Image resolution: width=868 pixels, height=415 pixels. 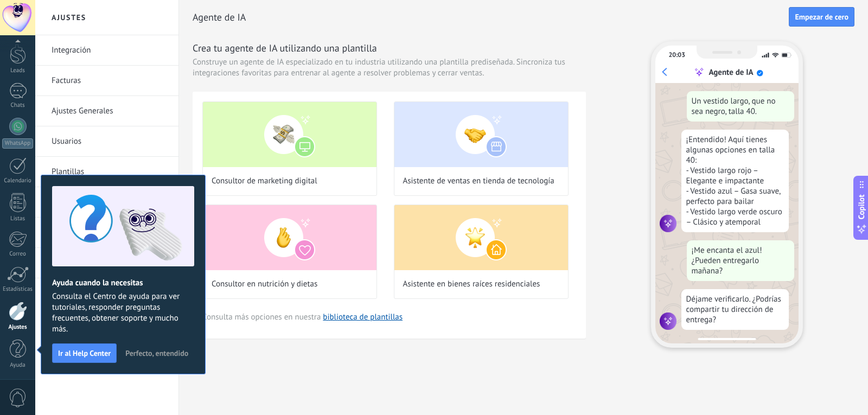 I want to click on div: Déjame verificarlo. ¿Podrías compartir tu dirección de entrega?, so click(x=735, y=309).